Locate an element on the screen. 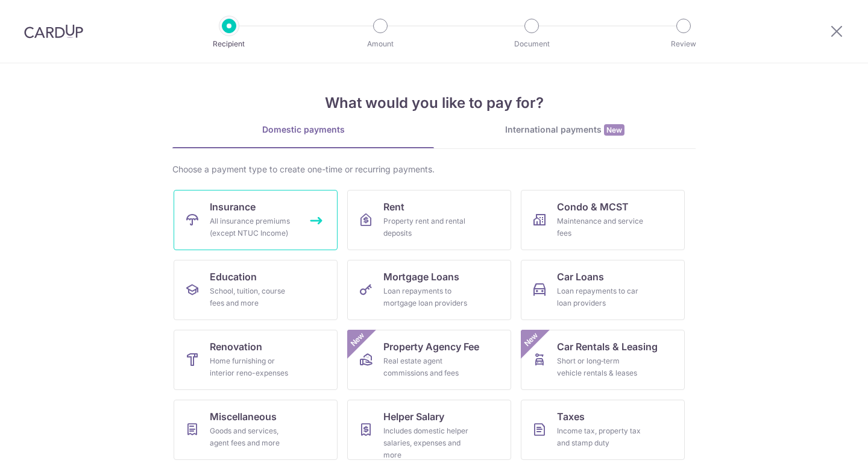 Image resolution: width=868 pixels, height=469 pixels. div: Property rent and rental deposits is located at coordinates (427, 228).